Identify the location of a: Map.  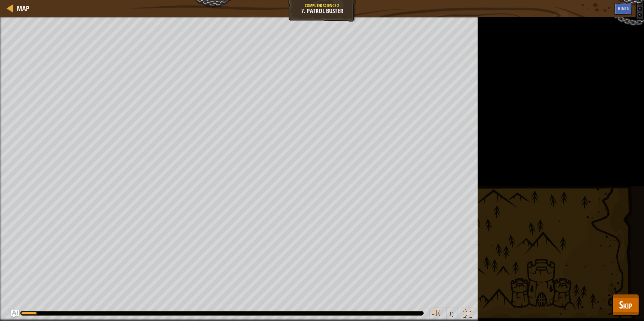
(21, 8).